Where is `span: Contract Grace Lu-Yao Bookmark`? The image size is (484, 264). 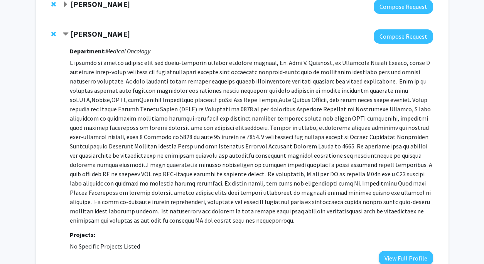
span: Contract Grace Lu-Yao Bookmark is located at coordinates (66, 34).